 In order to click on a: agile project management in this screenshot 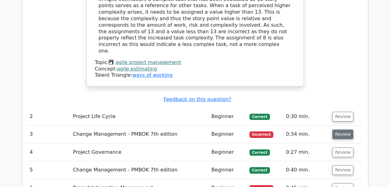, I will do `click(148, 62)`.